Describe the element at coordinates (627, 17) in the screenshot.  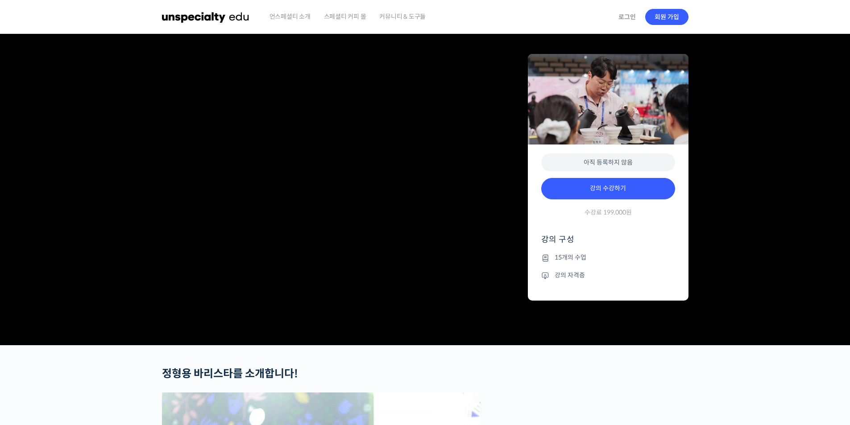
I see `a: 로그인` at that location.